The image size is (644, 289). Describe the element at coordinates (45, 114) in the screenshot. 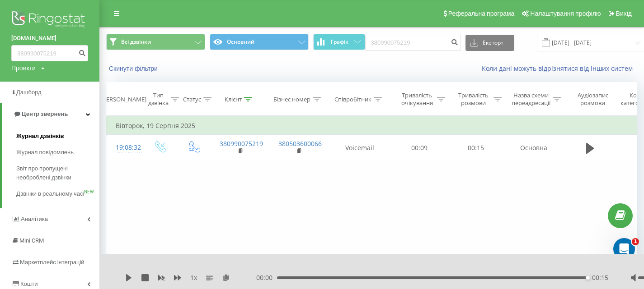

I see `span: Центр звернень` at that location.